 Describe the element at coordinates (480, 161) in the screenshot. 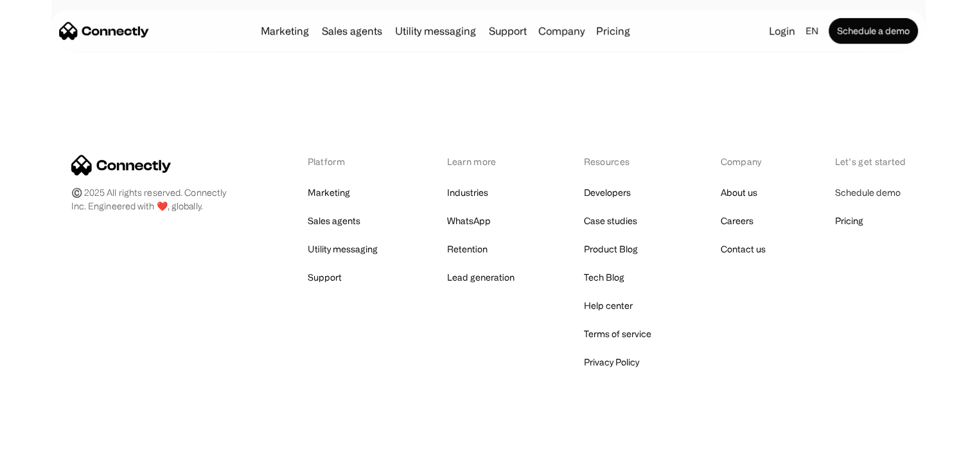

I see `div: Learn more` at that location.